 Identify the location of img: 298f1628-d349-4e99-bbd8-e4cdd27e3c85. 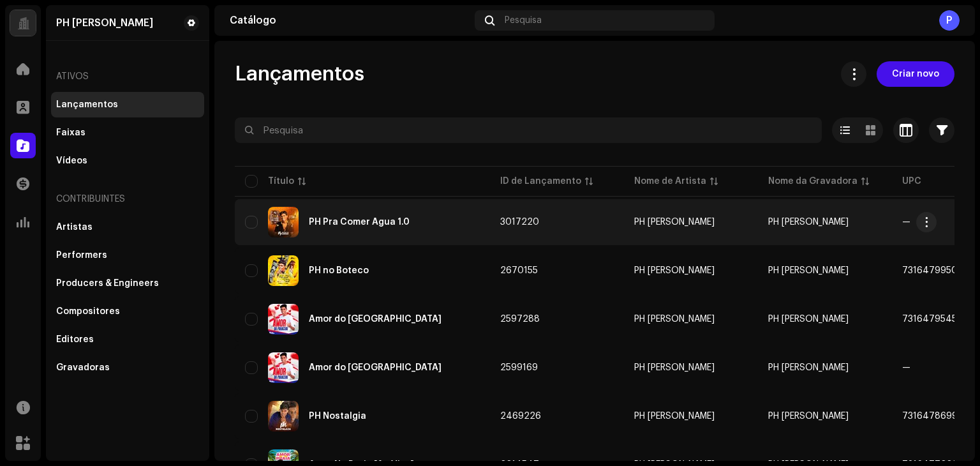
(283, 222).